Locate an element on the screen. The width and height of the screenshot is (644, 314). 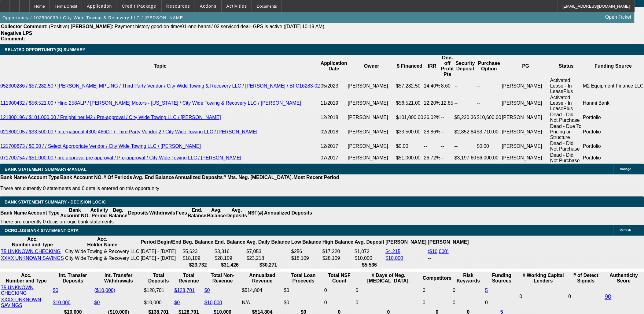
a: 021800105 / $33,500.00 / International 4300 466DT / Third Party Vendor 2 / City Wide Towing LLC /... is located at coordinates (129, 132).